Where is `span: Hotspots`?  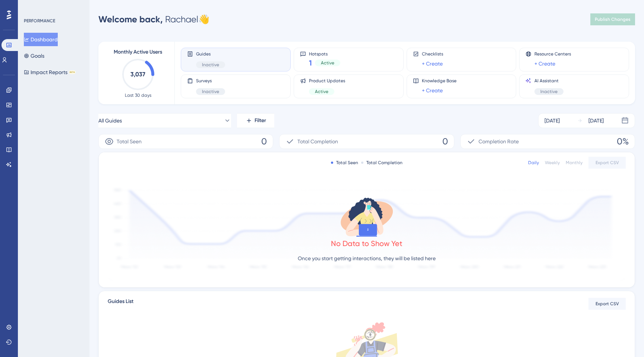
span: Hotspots is located at coordinates (324, 54).